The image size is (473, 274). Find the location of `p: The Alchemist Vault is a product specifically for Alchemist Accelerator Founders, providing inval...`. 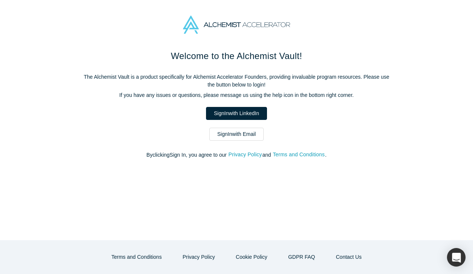

p: The Alchemist Vault is a product specifically for Alchemist Accelerator Founders, providing inval... is located at coordinates (236, 81).